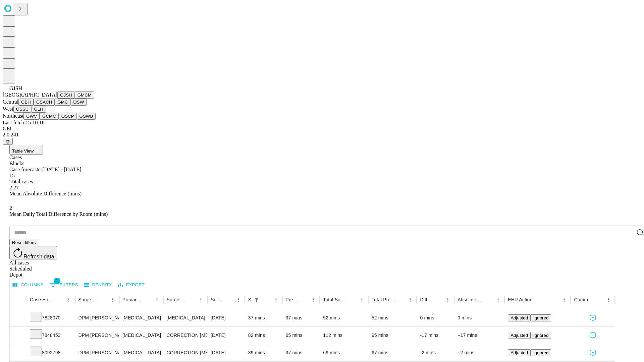 This screenshot has width=644, height=362. I want to click on button: Reset filters, so click(24, 242).